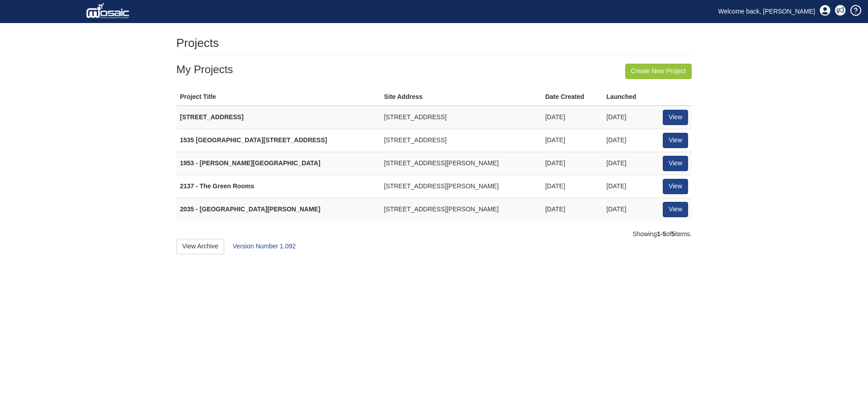 Image resolution: width=868 pixels, height=415 pixels. Describe the element at coordinates (108, 11) in the screenshot. I see `img: logo_white.png` at that location.